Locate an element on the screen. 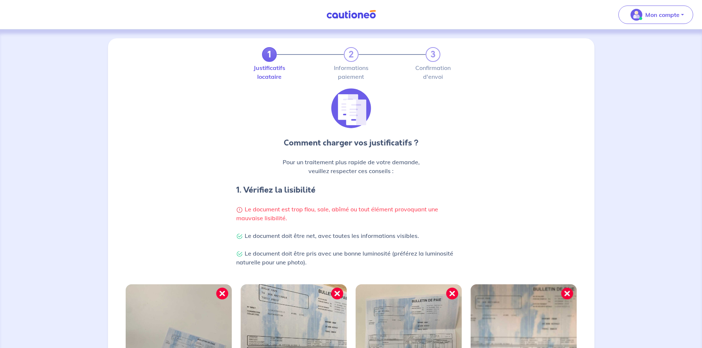 The width and height of the screenshot is (702, 348). button: illu_account_valid_menu.svgMon compte is located at coordinates (656, 15).